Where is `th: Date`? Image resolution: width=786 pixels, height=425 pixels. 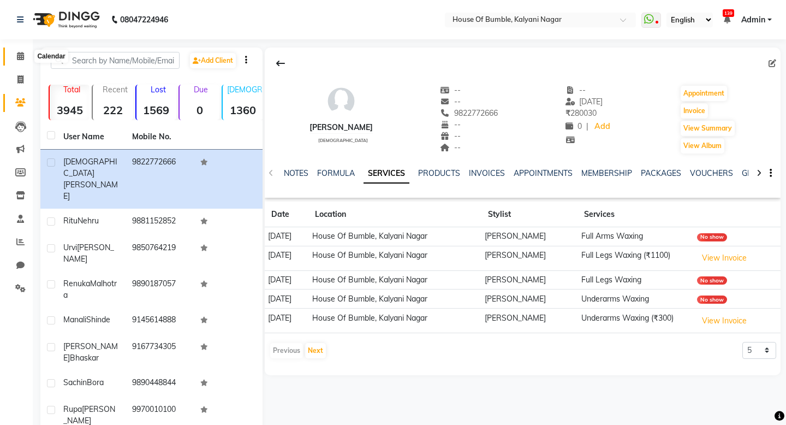 th: Date is located at coordinates (287, 215).